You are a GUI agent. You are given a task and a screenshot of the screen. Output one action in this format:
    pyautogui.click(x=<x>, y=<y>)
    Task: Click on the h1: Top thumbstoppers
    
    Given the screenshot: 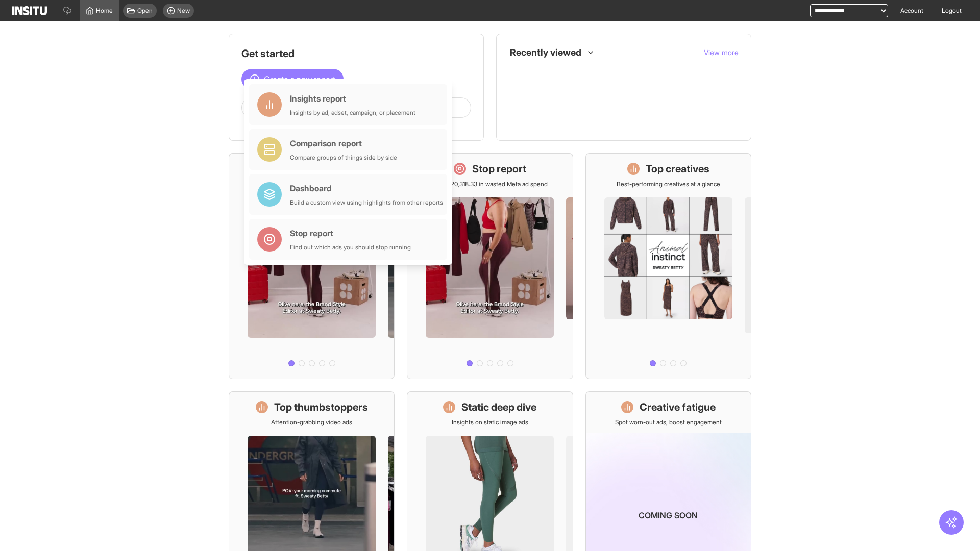 What is the action you would take?
    pyautogui.click(x=321, y=407)
    